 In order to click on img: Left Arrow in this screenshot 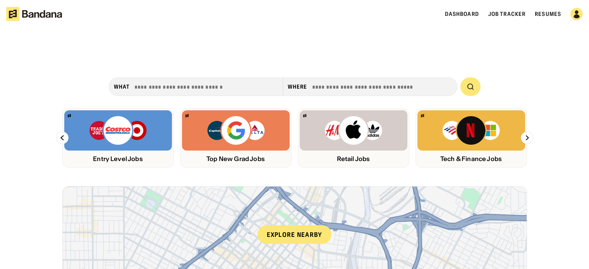, I will do `click(62, 138)`.